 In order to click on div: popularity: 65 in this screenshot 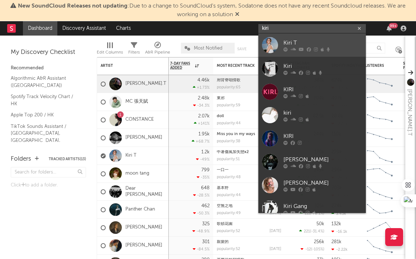, I will do `click(229, 87)`.